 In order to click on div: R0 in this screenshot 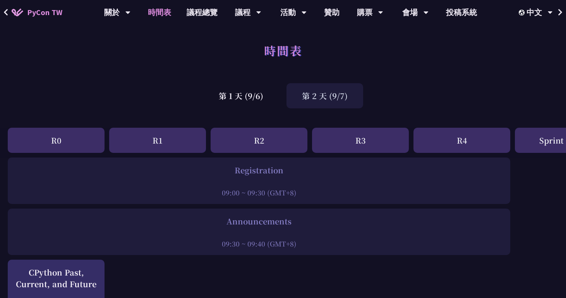, I will do `click(56, 140)`.